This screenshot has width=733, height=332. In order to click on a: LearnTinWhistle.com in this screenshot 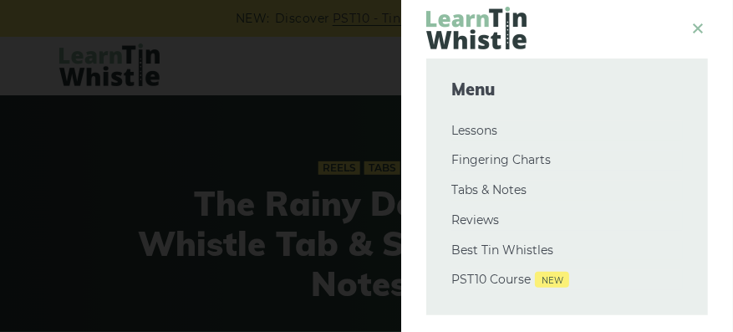, I will do `click(477, 43)`.